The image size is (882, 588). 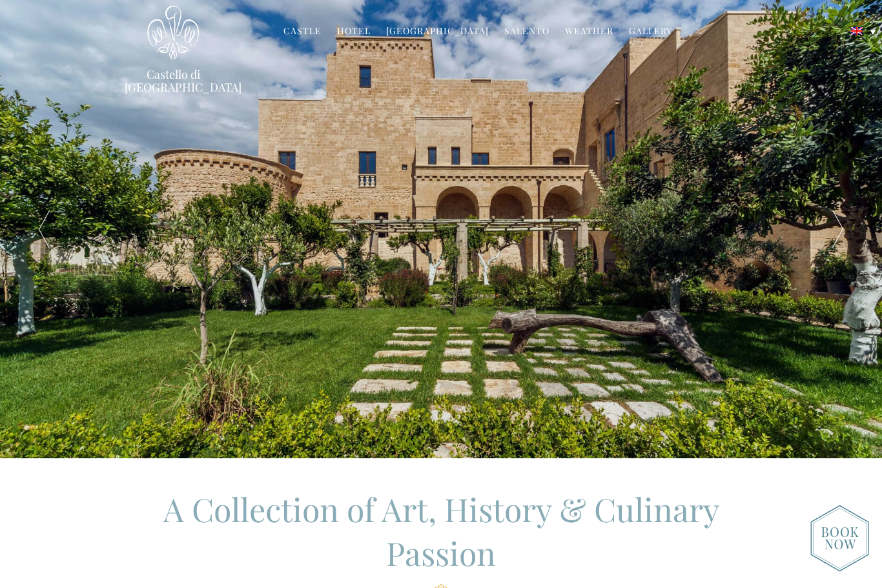 I want to click on img: Castello di Ugento, so click(x=173, y=32).